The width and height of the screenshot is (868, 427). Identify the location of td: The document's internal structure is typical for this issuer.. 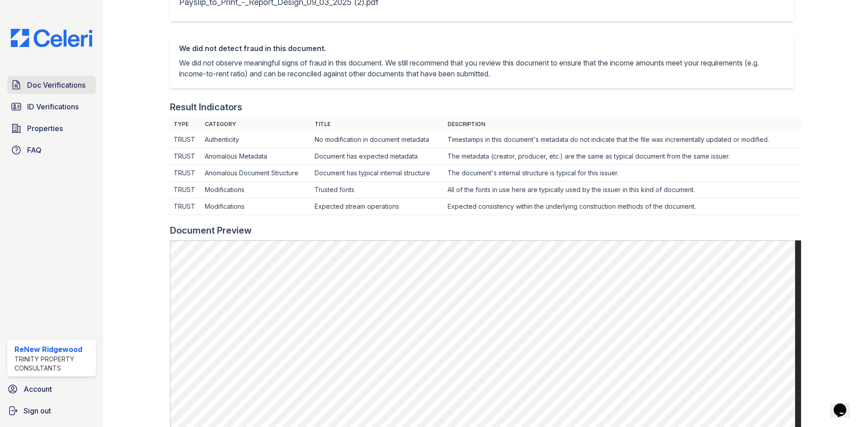
(623, 173).